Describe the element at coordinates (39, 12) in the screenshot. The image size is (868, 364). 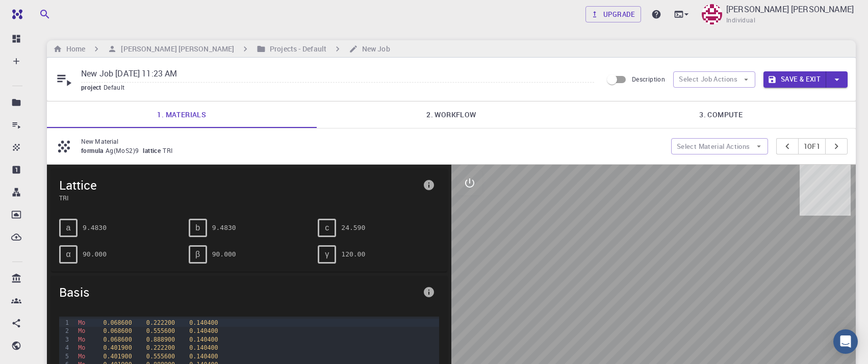
I see `span: Support` at that location.